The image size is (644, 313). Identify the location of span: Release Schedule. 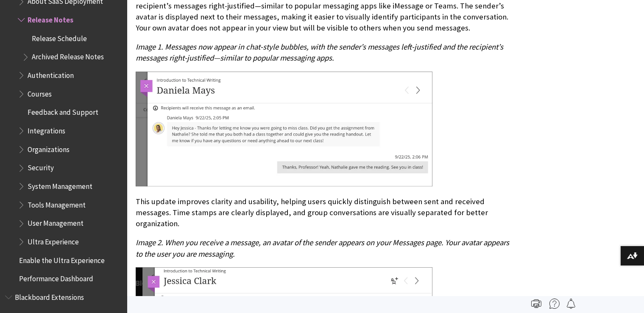
(59, 37).